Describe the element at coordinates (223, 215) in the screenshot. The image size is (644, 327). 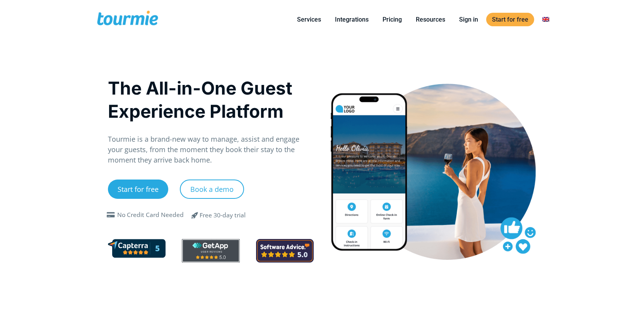
I see `div: Free 30-day trial` at that location.